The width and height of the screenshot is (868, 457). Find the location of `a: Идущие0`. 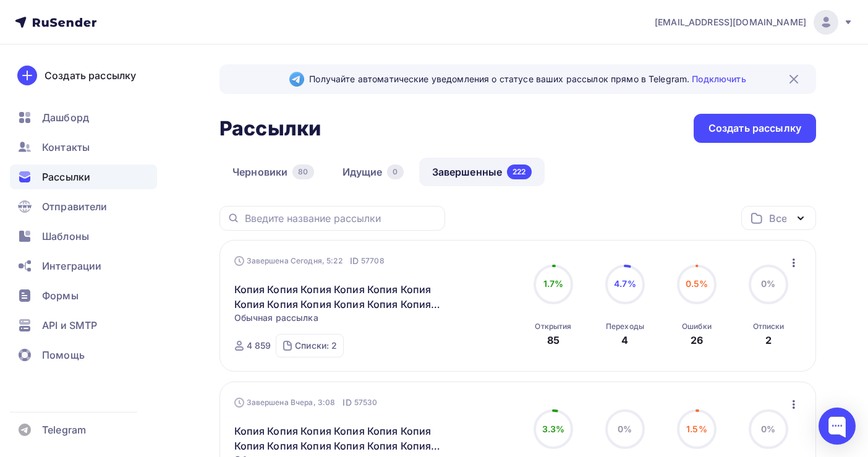

a: Идущие0 is located at coordinates (373, 172).